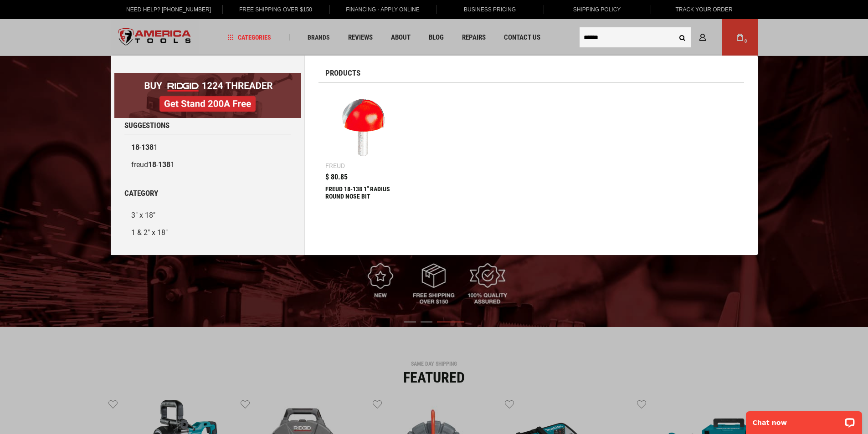 Image resolution: width=868 pixels, height=434 pixels. I want to click on span: $ 80.85, so click(336, 177).